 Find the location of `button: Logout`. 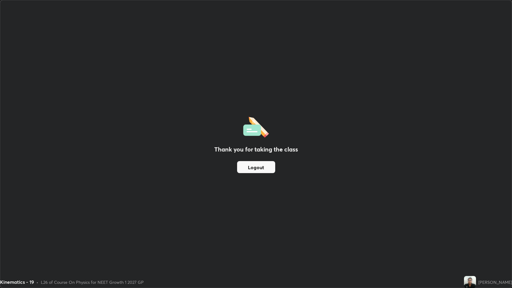

button: Logout is located at coordinates (256, 167).